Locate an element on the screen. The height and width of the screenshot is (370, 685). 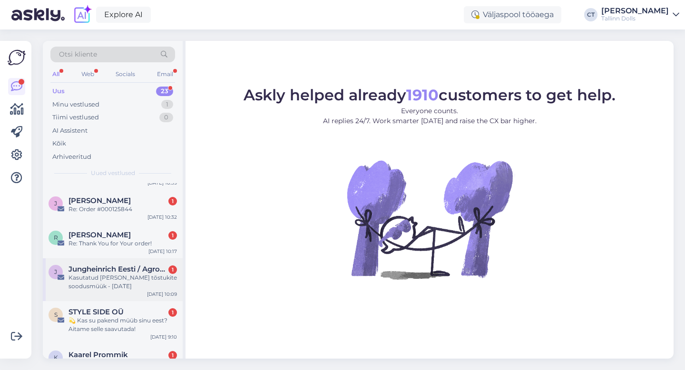
div: 0 is located at coordinates (166, 118).